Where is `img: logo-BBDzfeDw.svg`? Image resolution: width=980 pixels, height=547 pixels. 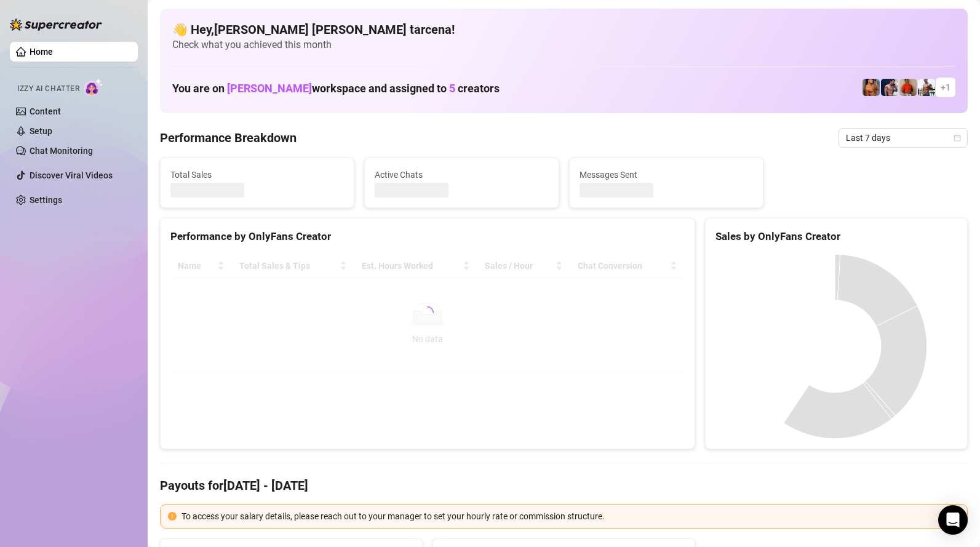
img: logo-BBDzfeDw.svg is located at coordinates (56, 25).